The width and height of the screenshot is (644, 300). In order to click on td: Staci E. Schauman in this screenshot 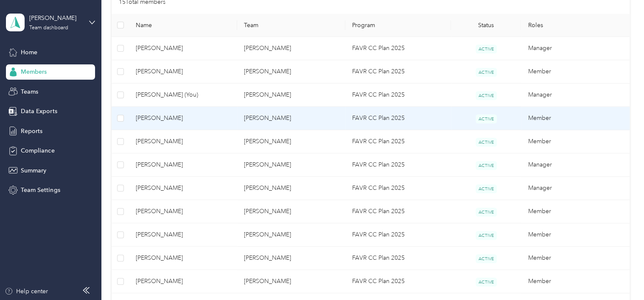, I will do `click(183, 118)`.